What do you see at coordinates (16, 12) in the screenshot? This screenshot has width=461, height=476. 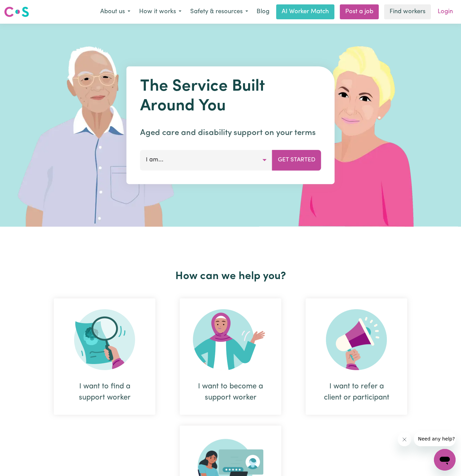 I see `a: Careseekers logo` at bounding box center [16, 12].